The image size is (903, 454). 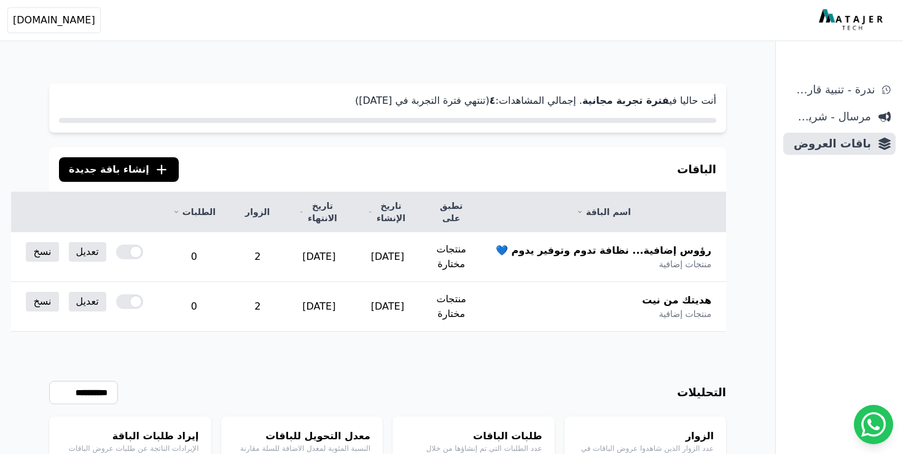 What do you see at coordinates (319, 212) in the screenshot?
I see `a: تاريخ الانتهاء` at bounding box center [319, 212].